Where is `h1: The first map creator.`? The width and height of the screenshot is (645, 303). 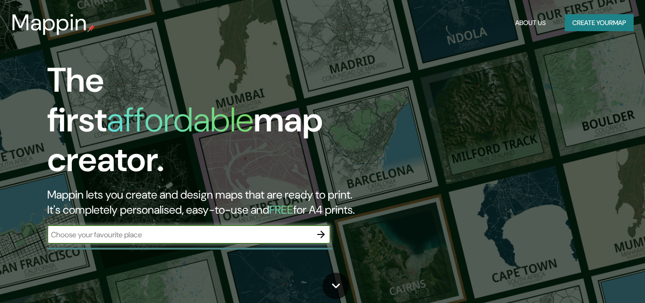
h1: The first map creator. is located at coordinates (208, 124).